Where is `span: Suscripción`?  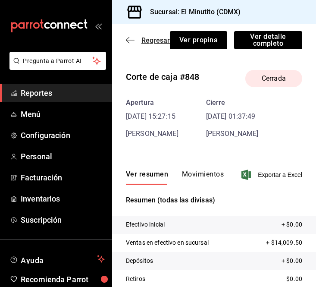
span: Suscripción is located at coordinates (63, 219).